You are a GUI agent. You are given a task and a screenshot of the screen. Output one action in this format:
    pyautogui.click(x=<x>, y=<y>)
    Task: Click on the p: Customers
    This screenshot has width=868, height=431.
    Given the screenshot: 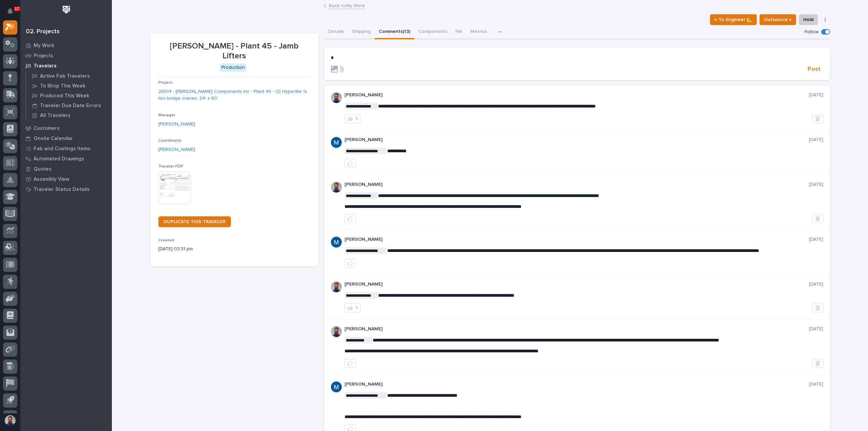 What is the action you would take?
    pyautogui.click(x=46, y=129)
    